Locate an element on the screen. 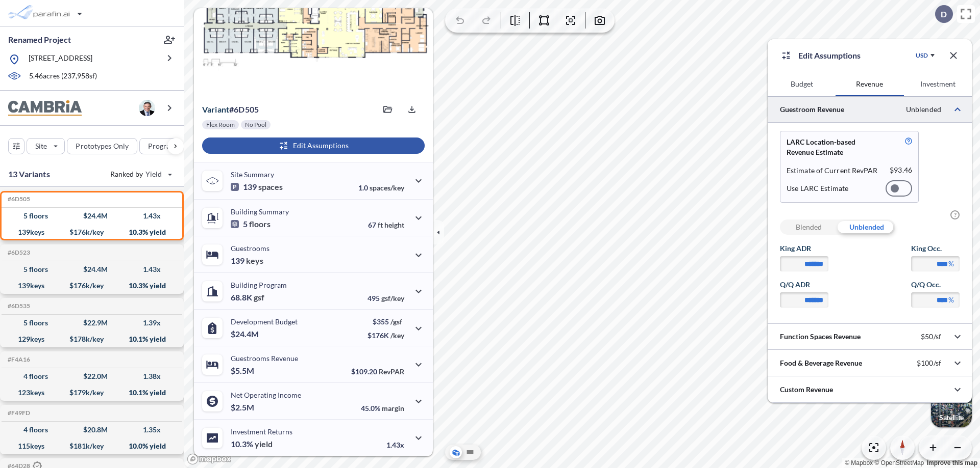  p: $ 93.46 is located at coordinates (901, 170).